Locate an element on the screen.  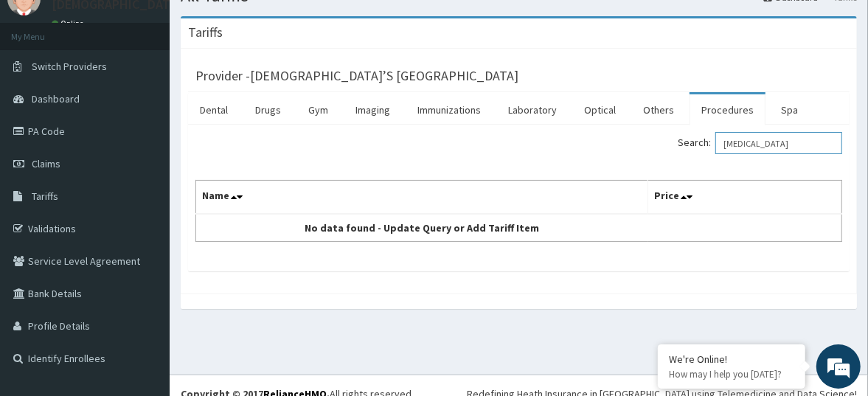
a: Others is located at coordinates (659, 110).